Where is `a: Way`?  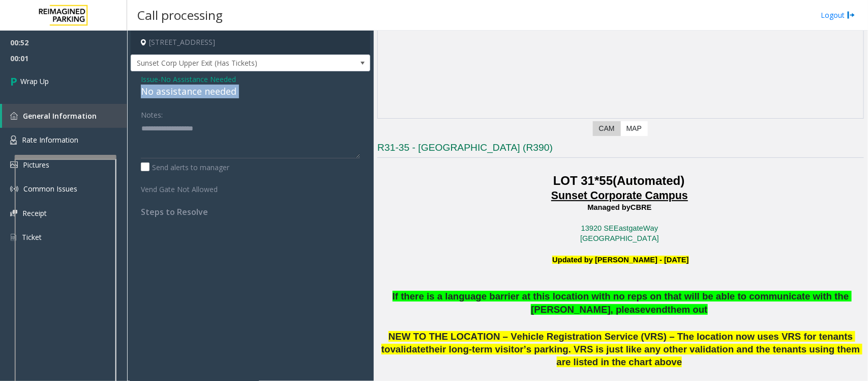
a: Way is located at coordinates (650, 228).